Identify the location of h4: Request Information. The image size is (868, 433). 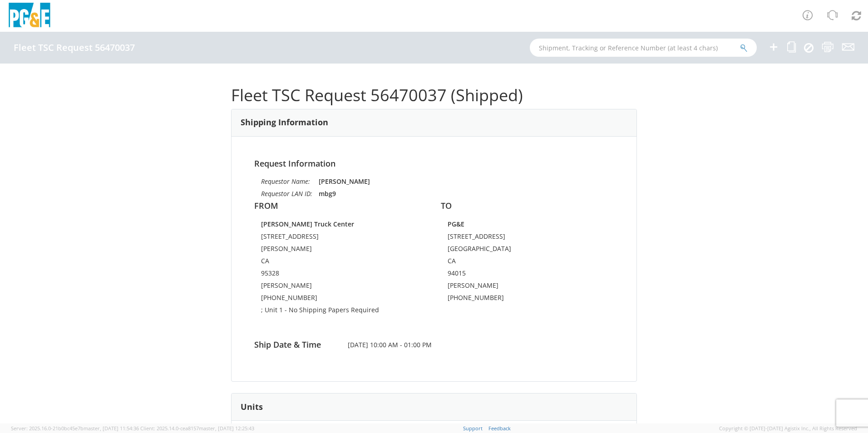
(434, 164).